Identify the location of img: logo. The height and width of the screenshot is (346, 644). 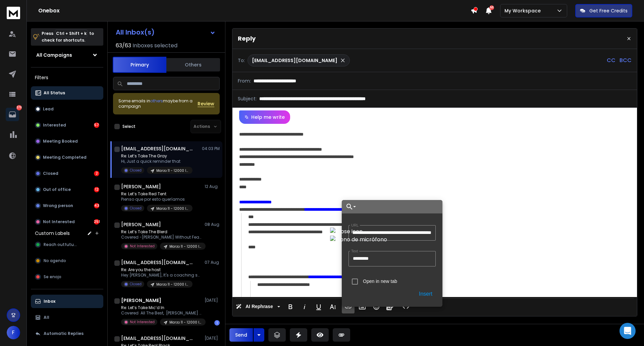
(13, 13).